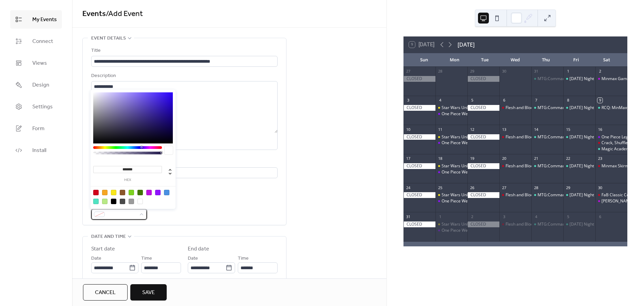 The height and width of the screenshot is (306, 644). Describe the element at coordinates (114, 193) in the screenshot. I see `div: #F8E71C` at that location.